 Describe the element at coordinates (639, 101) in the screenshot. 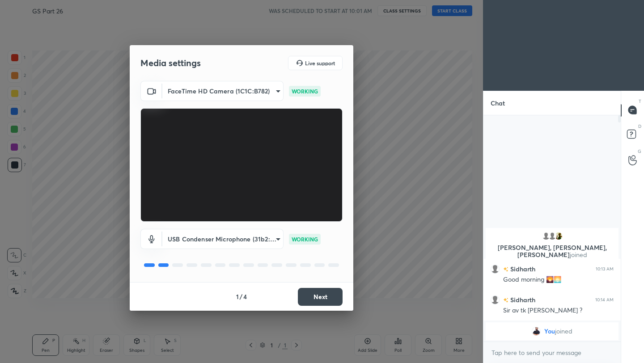

I see `p: T` at that location.